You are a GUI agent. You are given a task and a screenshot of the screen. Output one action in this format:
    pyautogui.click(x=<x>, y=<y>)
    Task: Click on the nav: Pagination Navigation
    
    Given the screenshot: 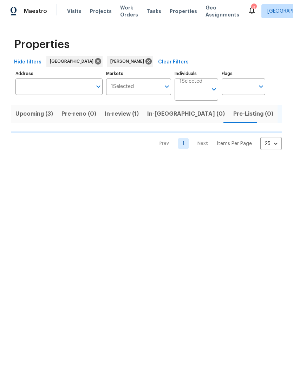 What is the action you would take?
    pyautogui.click(x=217, y=143)
    